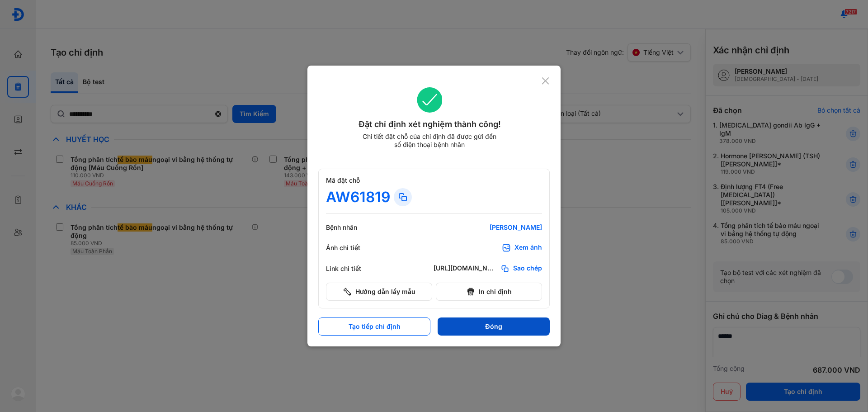 This screenshot has width=868, height=412. I want to click on div: Link chi tiết, so click(353, 269).